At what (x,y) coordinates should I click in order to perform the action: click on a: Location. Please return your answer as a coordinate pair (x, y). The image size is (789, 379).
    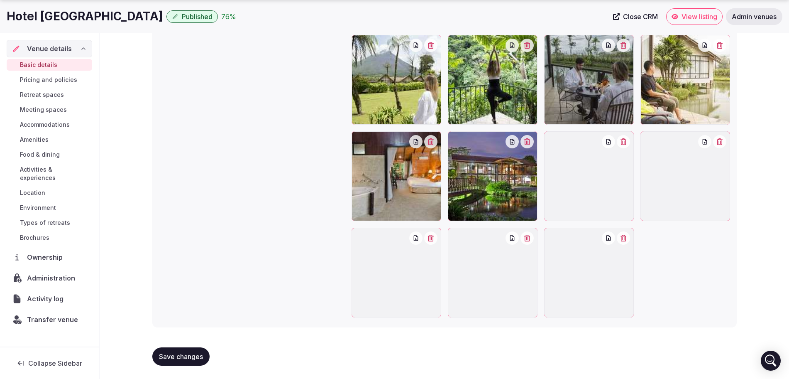
    Looking at the image, I should click on (49, 193).